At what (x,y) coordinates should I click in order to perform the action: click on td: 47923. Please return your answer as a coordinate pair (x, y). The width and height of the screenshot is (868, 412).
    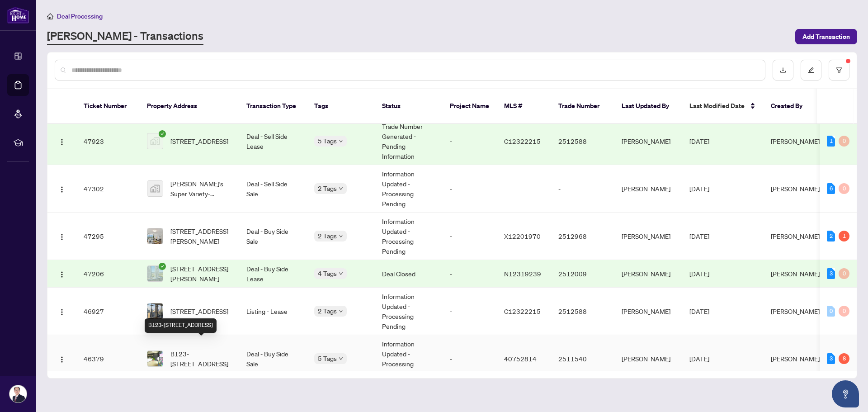
    Looking at the image, I should click on (108, 141).